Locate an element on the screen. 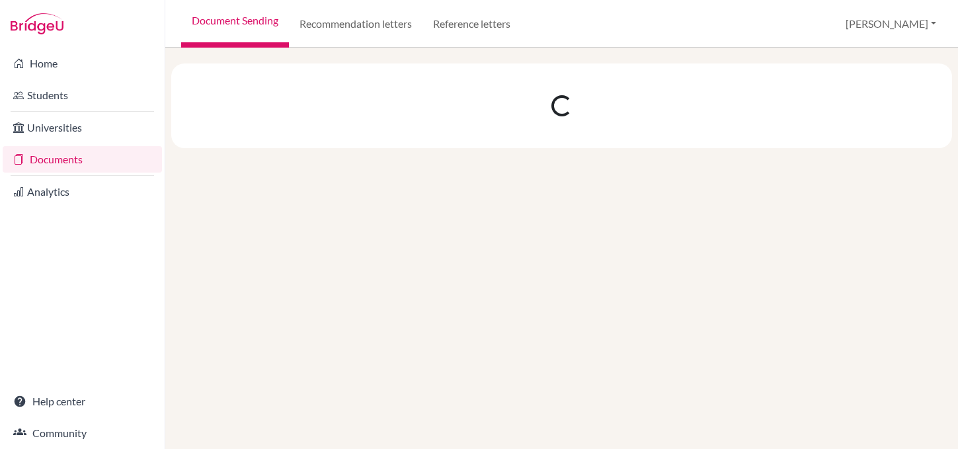 The height and width of the screenshot is (449, 958). a: Universities is located at coordinates (82, 128).